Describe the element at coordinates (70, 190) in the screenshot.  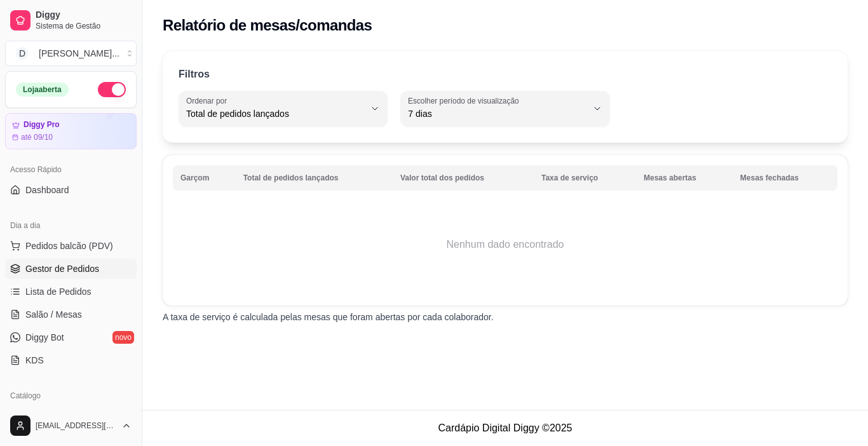
I see `a: Dashboard` at that location.